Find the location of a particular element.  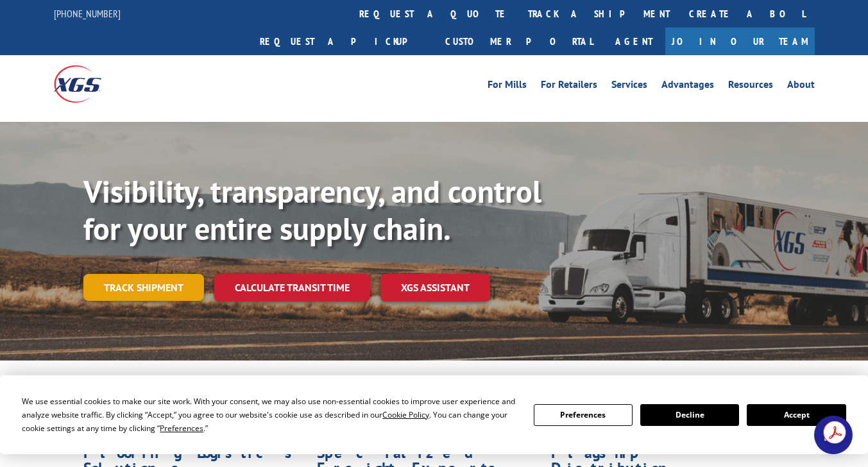

button: Preferences is located at coordinates (583, 415).